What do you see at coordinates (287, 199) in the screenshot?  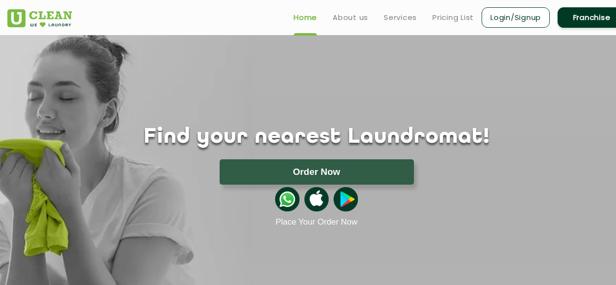 I see `img: whatsappicon.png` at bounding box center [287, 199].